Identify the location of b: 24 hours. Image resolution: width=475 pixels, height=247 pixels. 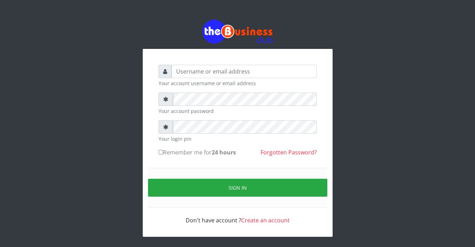
(224, 152).